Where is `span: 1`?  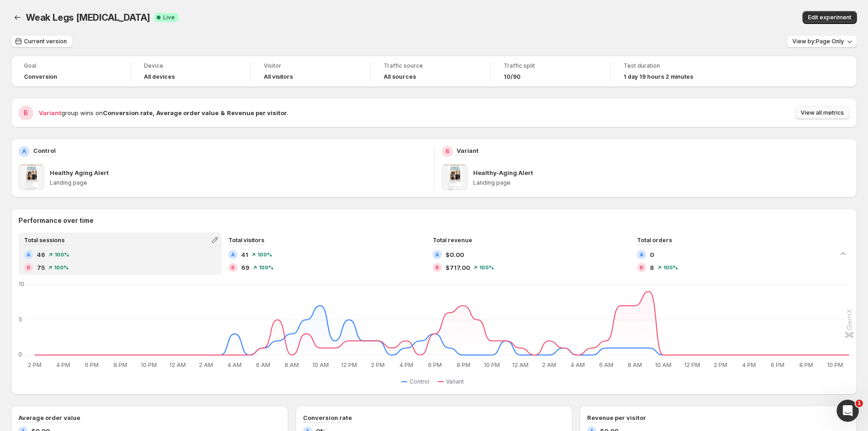 span: 1 is located at coordinates (859, 404).